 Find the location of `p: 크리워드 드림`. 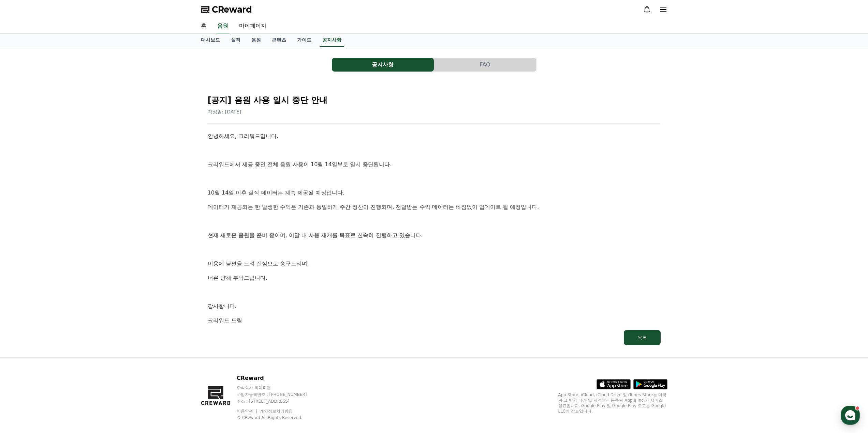

p: 크리워드 드림 is located at coordinates (434, 321).